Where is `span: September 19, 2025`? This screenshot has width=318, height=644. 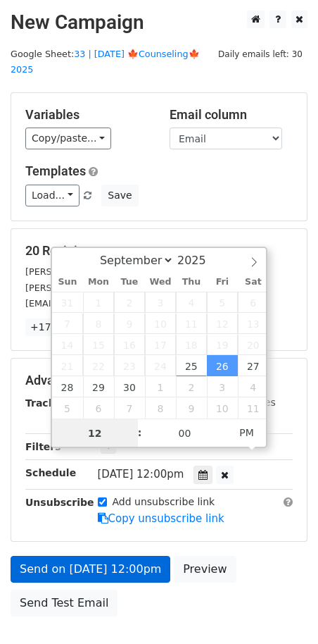
span: September 19, 2025 is located at coordinates (222, 344).